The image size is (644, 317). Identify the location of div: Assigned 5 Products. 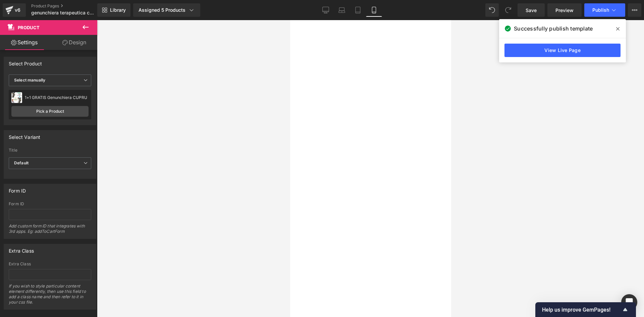
(167, 10).